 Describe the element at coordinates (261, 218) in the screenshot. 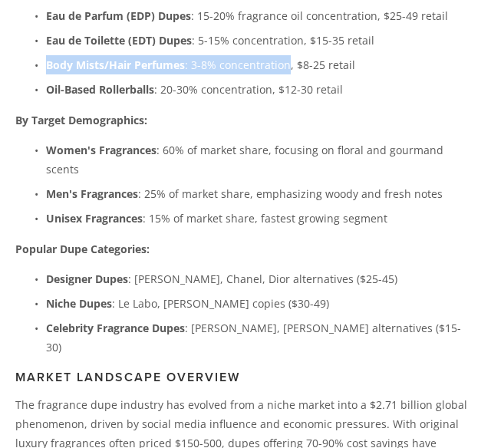

I see `p: : 15% of market share, fastest growing segment` at that location.